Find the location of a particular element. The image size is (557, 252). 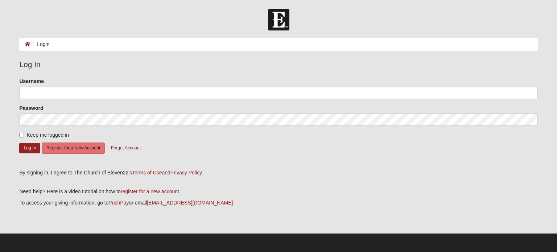

a: Privacy Policy is located at coordinates (186, 173).